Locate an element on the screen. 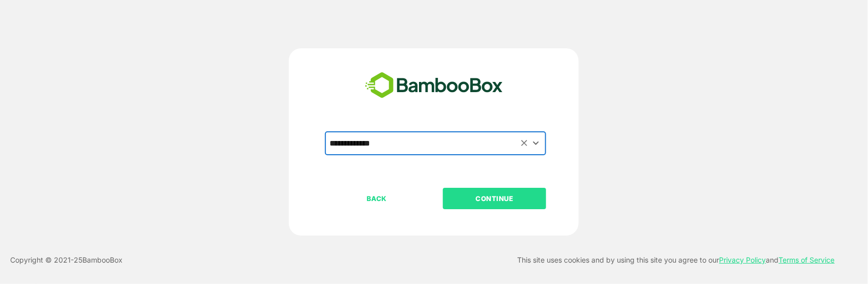 Image resolution: width=868 pixels, height=284 pixels. img: bamboobox is located at coordinates (434, 85).